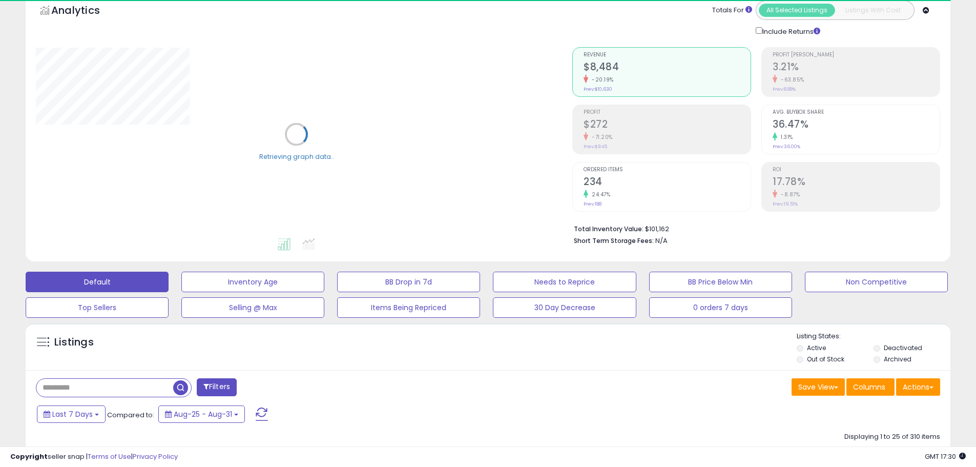  I want to click on span: Last 7 Days, so click(72, 414).